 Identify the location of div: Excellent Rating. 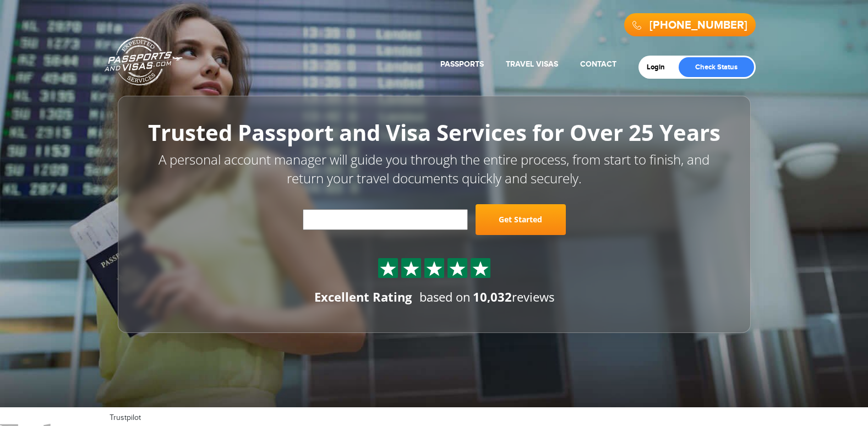
(363, 297).